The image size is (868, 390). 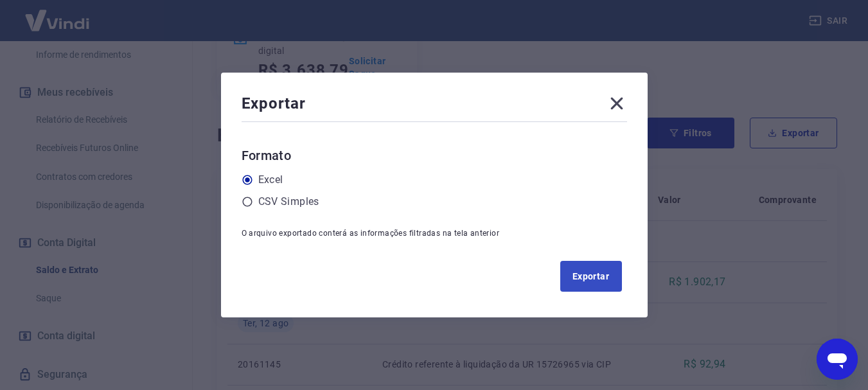 I want to click on h6: Formato, so click(x=434, y=156).